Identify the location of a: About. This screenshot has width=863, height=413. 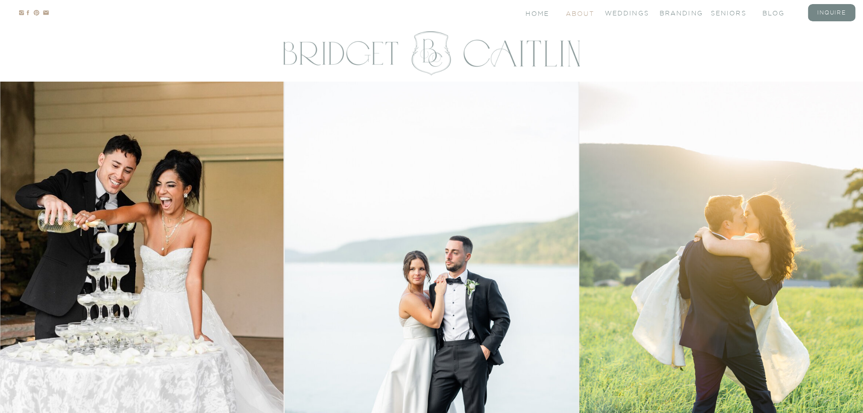
(579, 13).